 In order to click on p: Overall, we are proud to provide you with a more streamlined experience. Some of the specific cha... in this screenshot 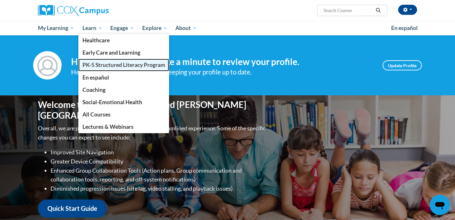, I will do `click(152, 133)`.